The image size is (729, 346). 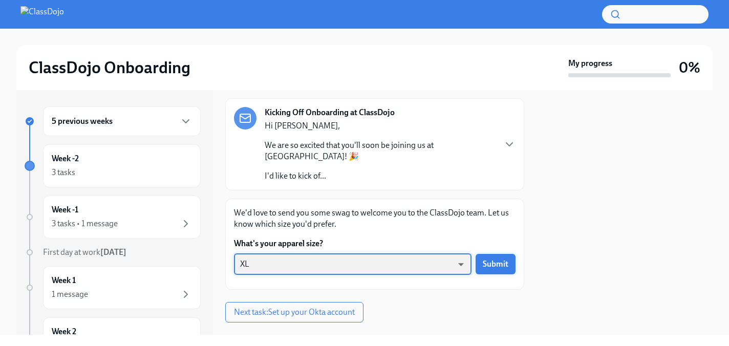 I want to click on button: Next task:Set up your Okta account, so click(x=295, y=312).